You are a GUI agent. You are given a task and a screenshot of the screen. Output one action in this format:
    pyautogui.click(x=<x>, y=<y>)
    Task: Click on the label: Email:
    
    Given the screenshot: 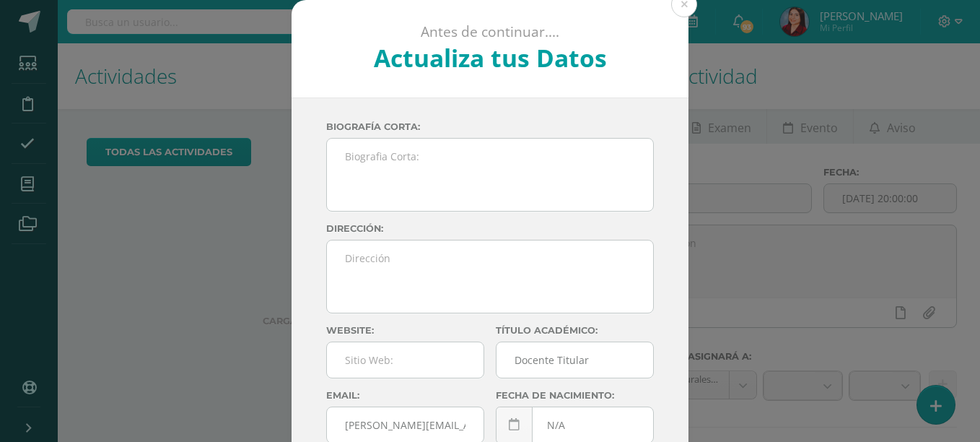 What is the action you would take?
    pyautogui.click(x=405, y=395)
    